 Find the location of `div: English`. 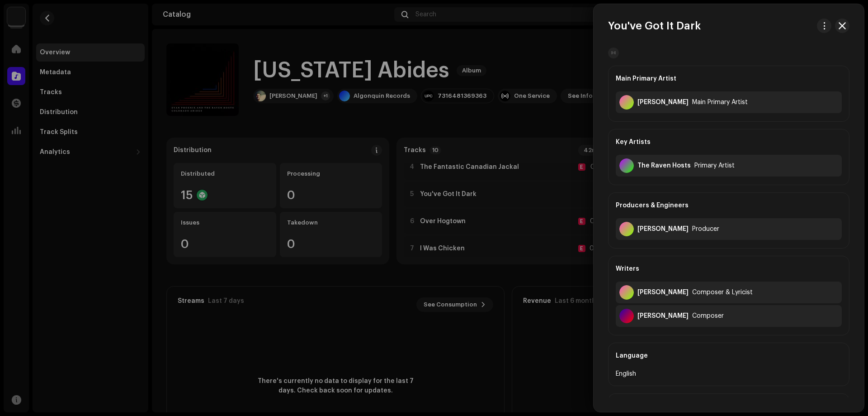

div: English is located at coordinates (729, 374).